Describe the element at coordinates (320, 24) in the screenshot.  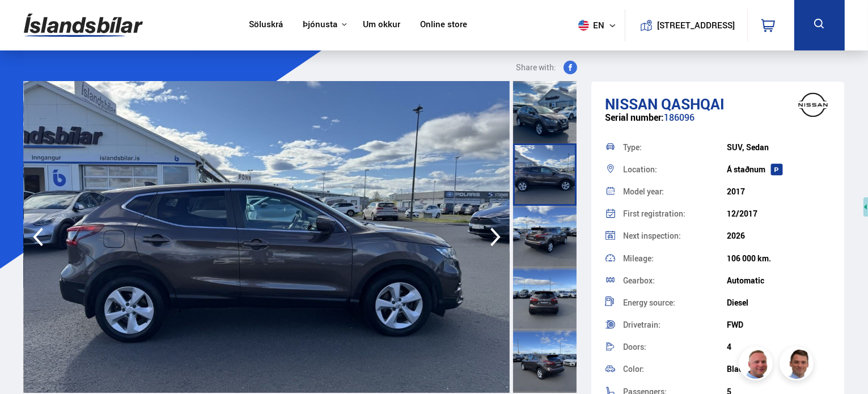
I see `button: Þjónusta` at that location.